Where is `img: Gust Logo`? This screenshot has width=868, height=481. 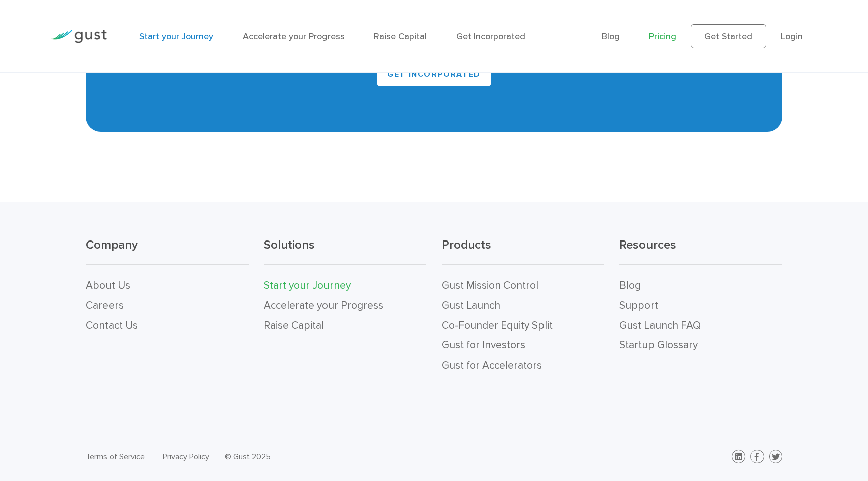
img: Gust Logo is located at coordinates (79, 36).